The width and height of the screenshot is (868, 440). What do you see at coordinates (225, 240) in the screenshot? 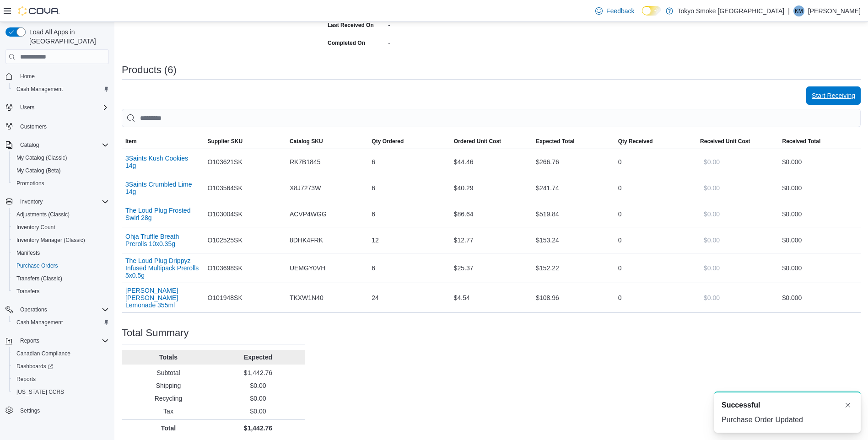
I see `span: O102525SK` at bounding box center [225, 240].